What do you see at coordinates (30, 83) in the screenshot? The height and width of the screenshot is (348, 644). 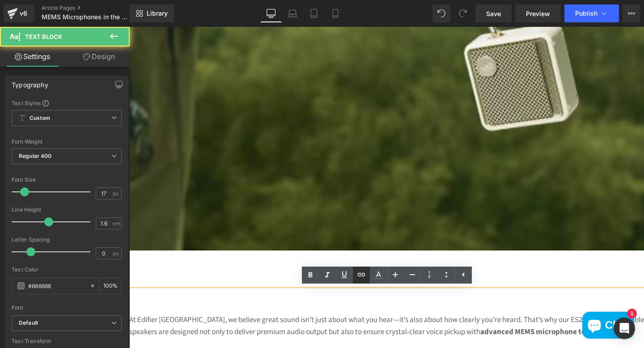 I see `div: Typography` at bounding box center [30, 83].